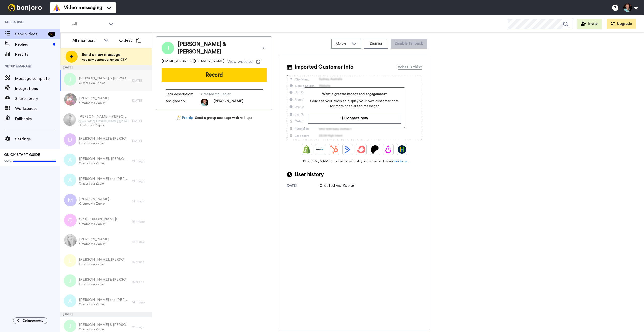 The image size is (644, 332). What do you see at coordinates (89, 24) in the screenshot?
I see `span: All` at bounding box center [89, 24].